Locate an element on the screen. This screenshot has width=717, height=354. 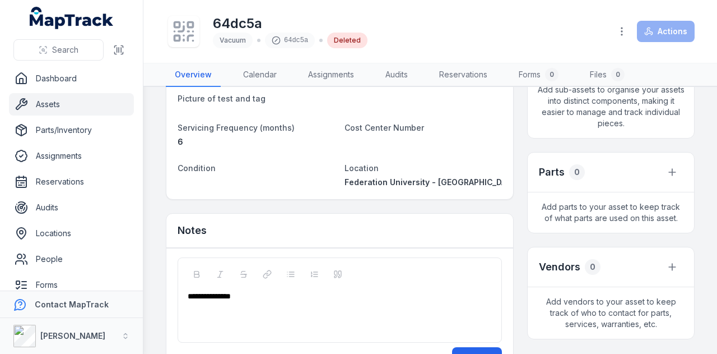
span: Location is located at coordinates (361, 168).